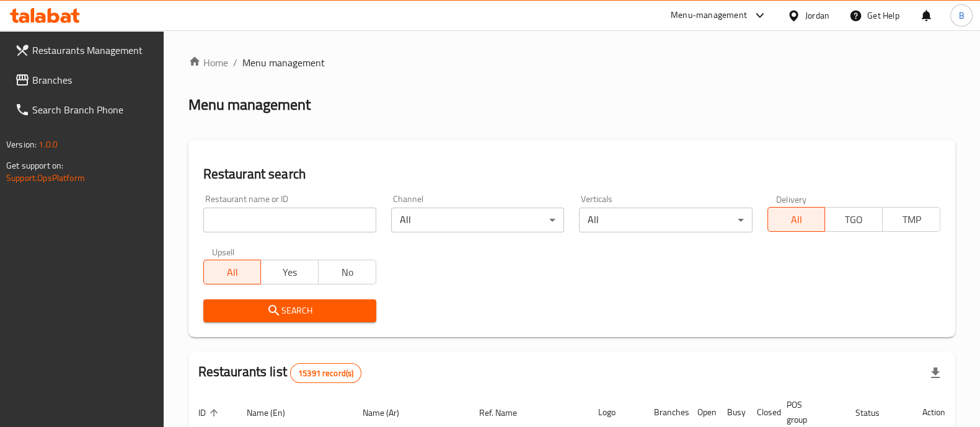 The height and width of the screenshot is (427, 980). What do you see at coordinates (935, 373) in the screenshot?
I see `div: Export file` at bounding box center [935, 373].